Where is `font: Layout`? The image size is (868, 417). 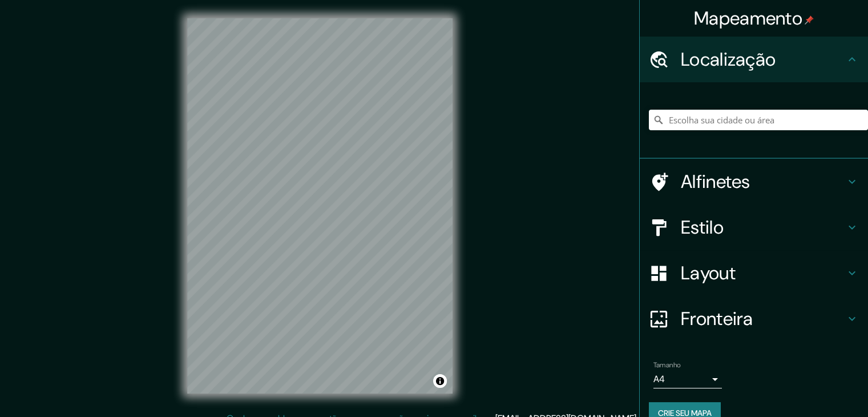 font: Layout is located at coordinates (708, 273).